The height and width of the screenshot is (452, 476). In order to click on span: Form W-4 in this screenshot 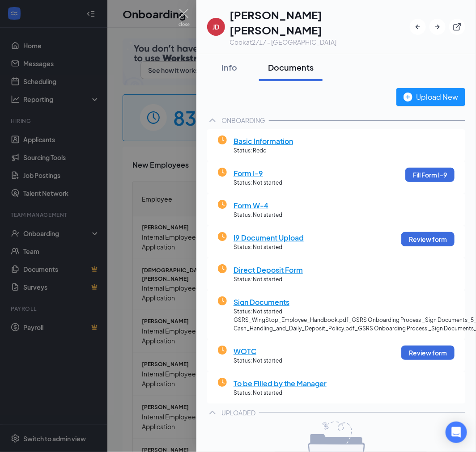, I will do `click(258, 205)`.